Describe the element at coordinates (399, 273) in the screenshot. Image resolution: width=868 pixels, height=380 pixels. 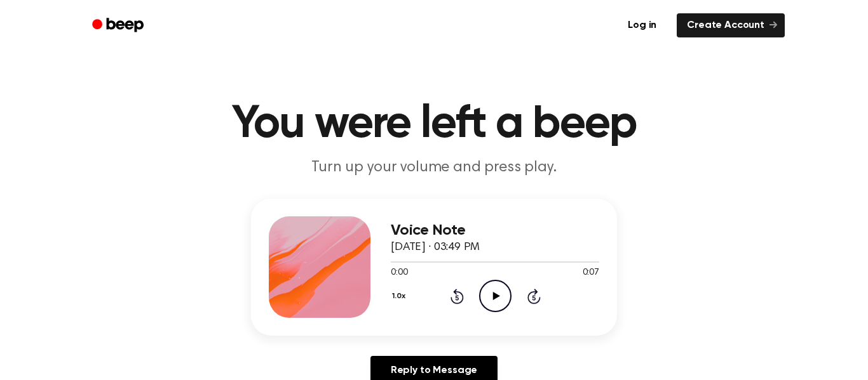
I see `span: 0:00` at that location.